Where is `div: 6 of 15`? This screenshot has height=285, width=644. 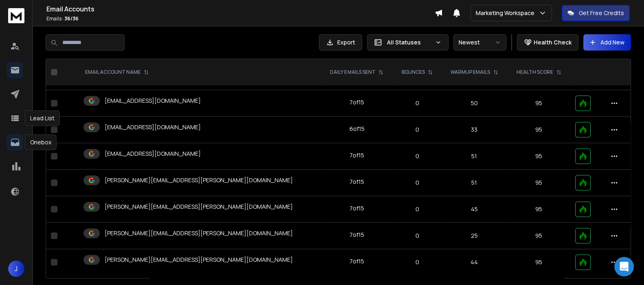 div: 6 of 15 is located at coordinates (357, 128).